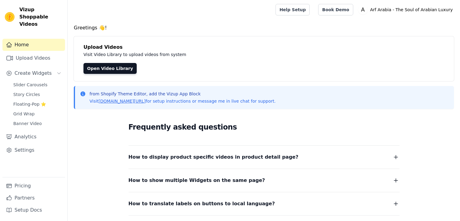 The width and height of the screenshot is (460, 221). What do you see at coordinates (264, 28) in the screenshot?
I see `h4: Greetings 👋!` at bounding box center [264, 28].